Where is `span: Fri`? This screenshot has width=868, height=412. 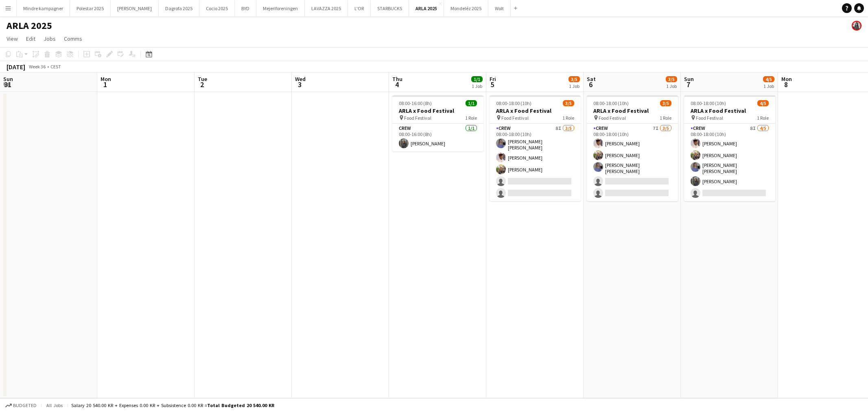
span: Fri is located at coordinates (493, 79).